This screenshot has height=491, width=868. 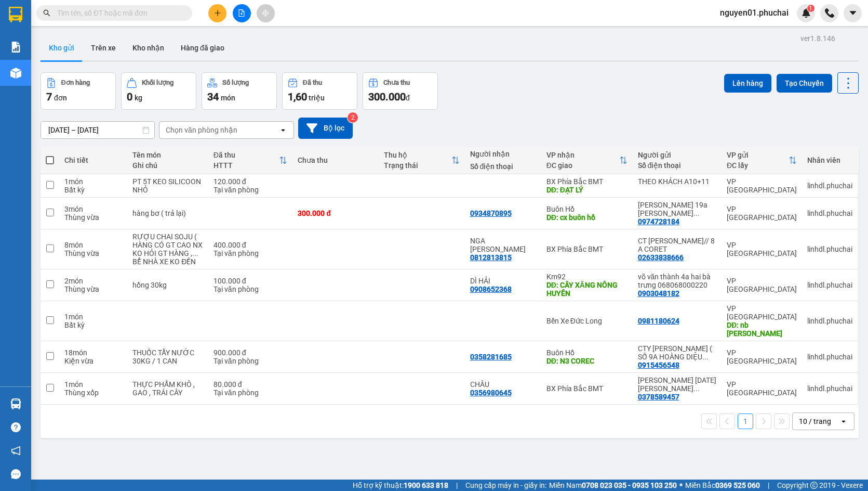 What do you see at coordinates (722, 485) in the screenshot?
I see `span: Miền Bắc` at bounding box center [722, 485].